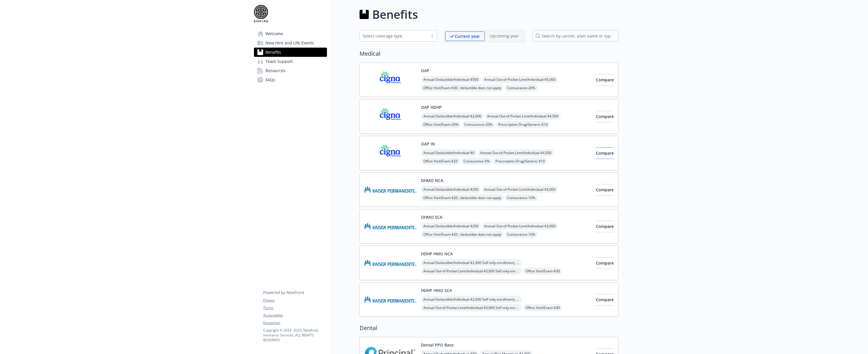 Image resolution: width=868 pixels, height=354 pixels. Describe the element at coordinates (279, 62) in the screenshot. I see `span: Team Support` at that location.